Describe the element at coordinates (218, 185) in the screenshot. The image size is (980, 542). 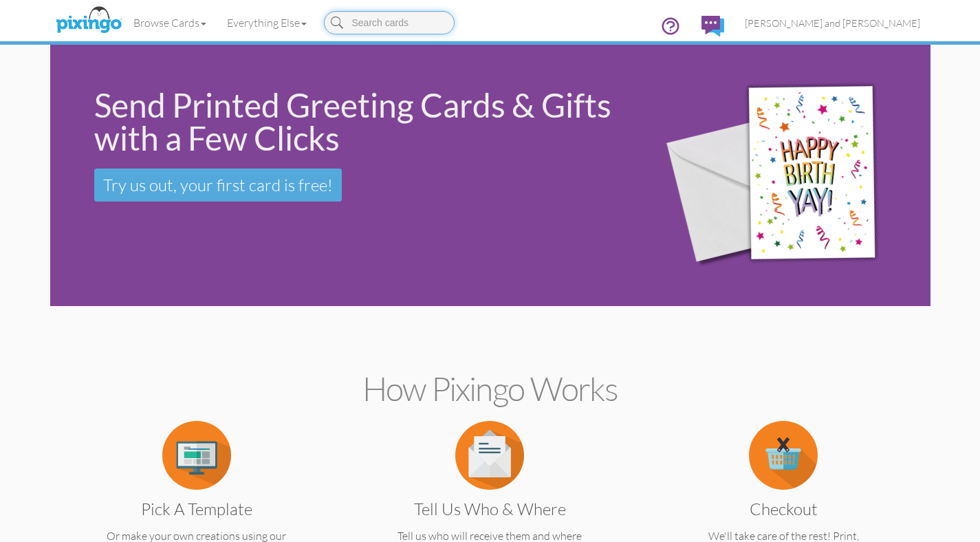
I see `a: Try us out, your first card is free!` at that location.